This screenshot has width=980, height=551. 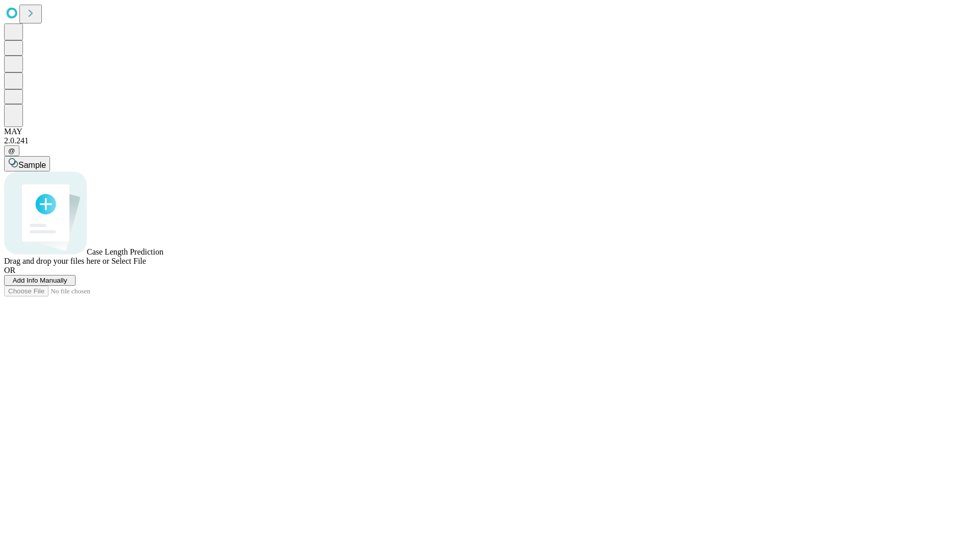 What do you see at coordinates (40, 281) in the screenshot?
I see `button: Add Info Manually` at bounding box center [40, 281].